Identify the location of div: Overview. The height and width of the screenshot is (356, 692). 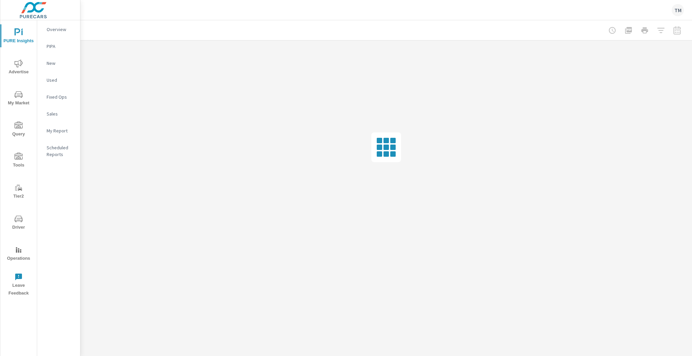
(58, 29).